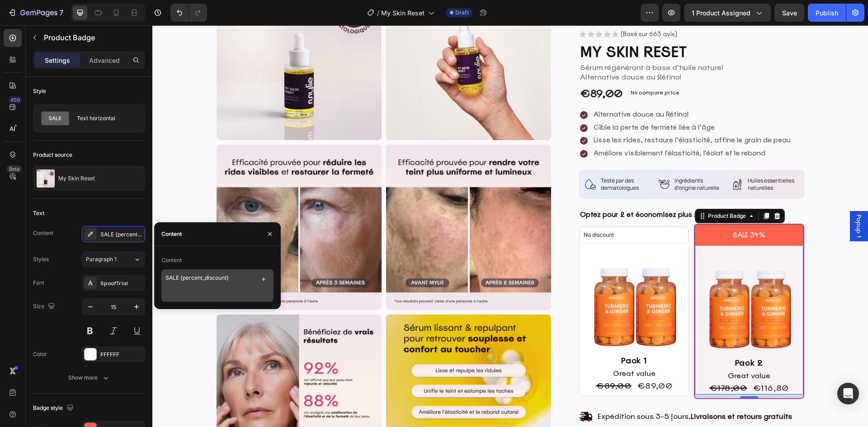  What do you see at coordinates (113, 259) in the screenshot?
I see `button: Paragraph 1` at bounding box center [113, 259].